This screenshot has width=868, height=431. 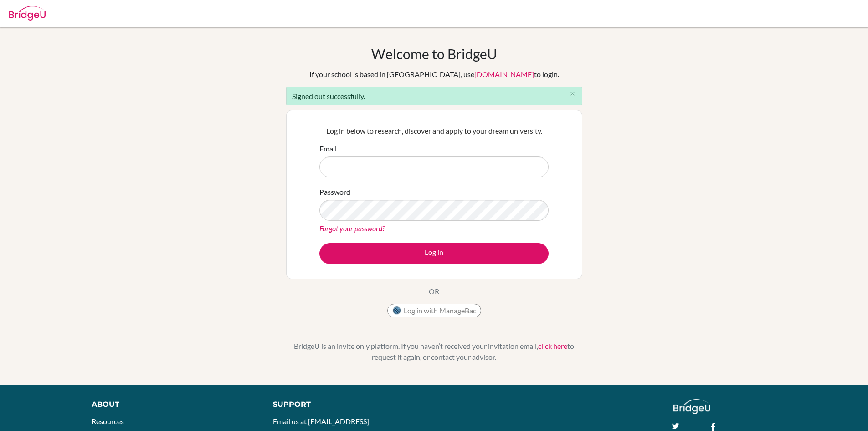 What do you see at coordinates (435, 310) in the screenshot?
I see `button: Log in with ManageBac` at bounding box center [435, 310].